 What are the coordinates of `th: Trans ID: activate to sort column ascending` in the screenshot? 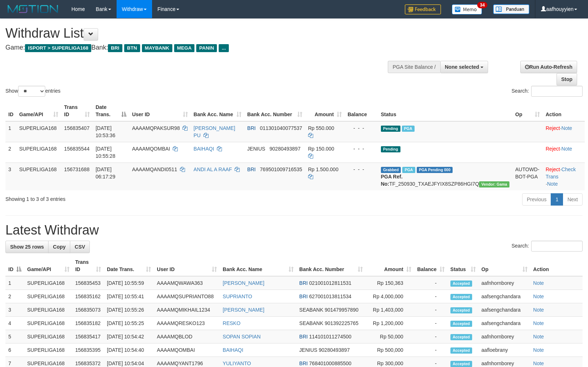 It's located at (89, 266).